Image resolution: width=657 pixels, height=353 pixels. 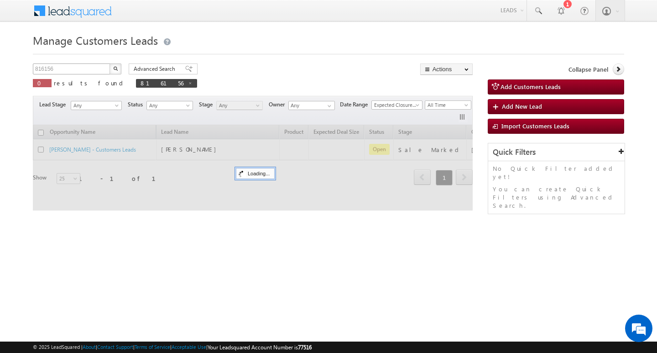 What do you see at coordinates (172, 347) in the screenshot?
I see `span: © 2025 LeadSquared | | | | |` at bounding box center [172, 347].